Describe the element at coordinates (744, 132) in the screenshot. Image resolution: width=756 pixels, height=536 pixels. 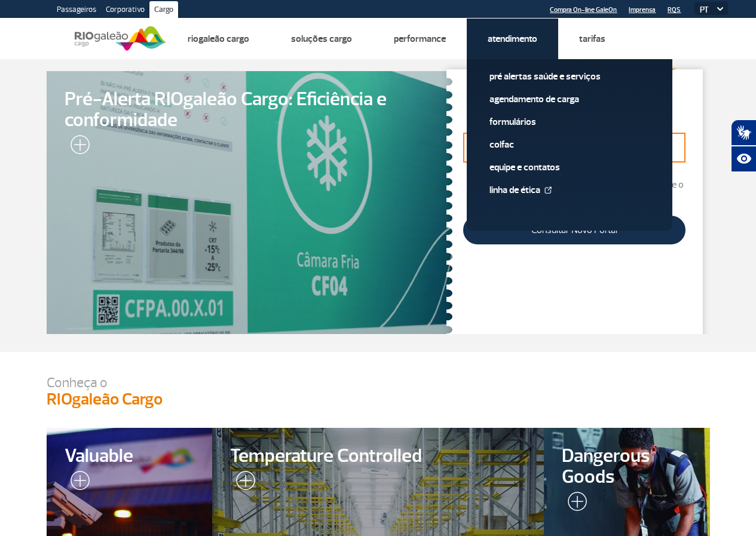
I see `button: Abrir tradutor de língua de sinais.` at that location.